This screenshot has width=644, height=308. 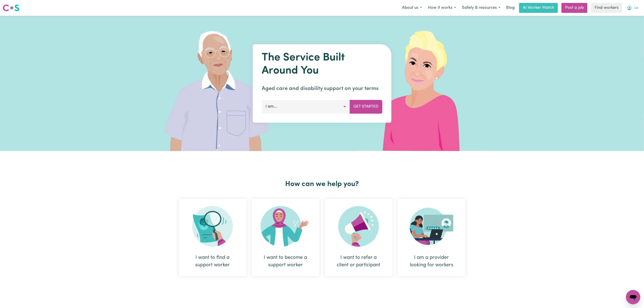 I want to click on button: Get Started, so click(x=366, y=106).